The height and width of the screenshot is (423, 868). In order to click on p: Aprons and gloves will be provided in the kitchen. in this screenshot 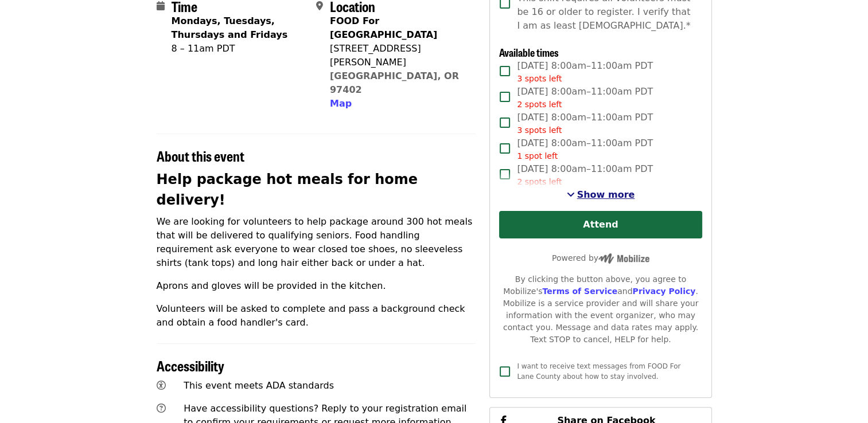, I will do `click(316, 286)`.